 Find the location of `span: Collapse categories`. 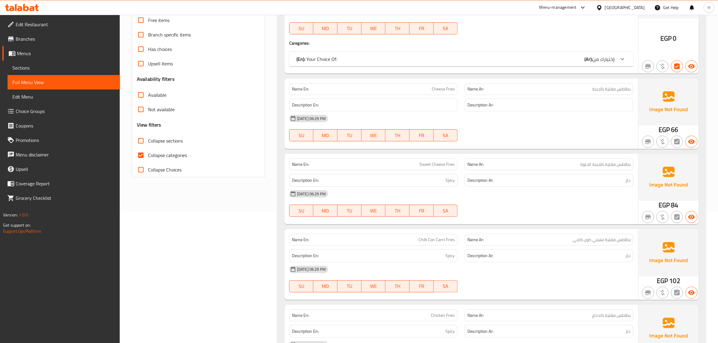

span: Collapse categories is located at coordinates (167, 155).